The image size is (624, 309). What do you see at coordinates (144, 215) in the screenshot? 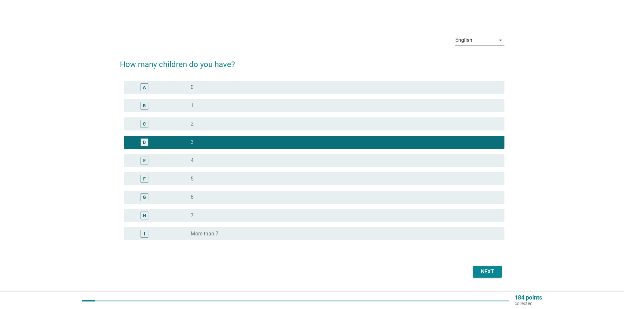
I see `div: H` at bounding box center [144, 215].